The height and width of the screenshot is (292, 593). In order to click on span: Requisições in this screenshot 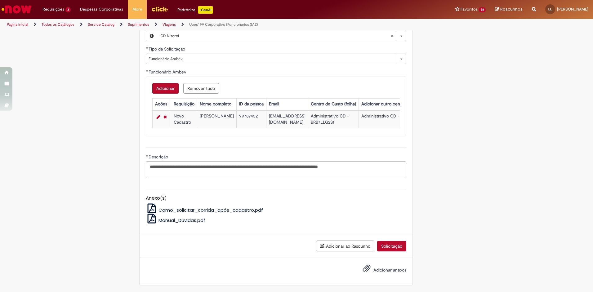, I will do `click(53, 9)`.